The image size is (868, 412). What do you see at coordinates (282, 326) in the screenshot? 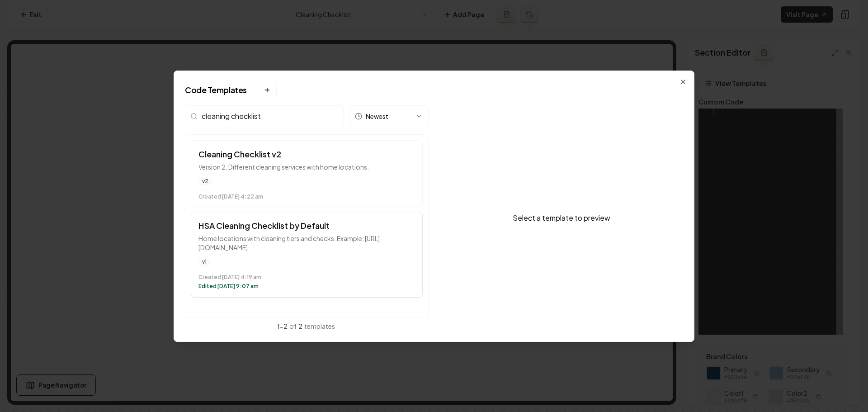
I see `span: 1 - 2` at bounding box center [282, 326].